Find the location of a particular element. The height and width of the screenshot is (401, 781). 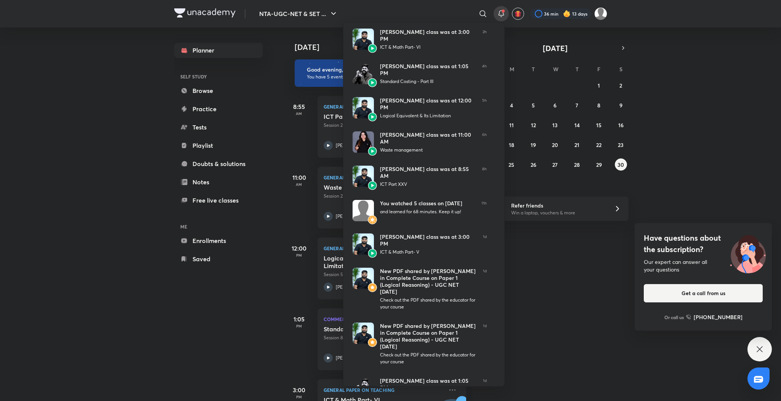

div: Logical Equivalent & Its Limitation is located at coordinates (428, 116).